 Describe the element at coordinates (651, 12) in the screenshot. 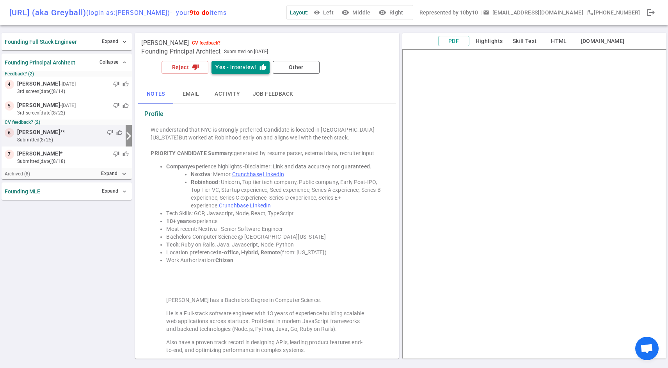

I see `span: logout` at that location.